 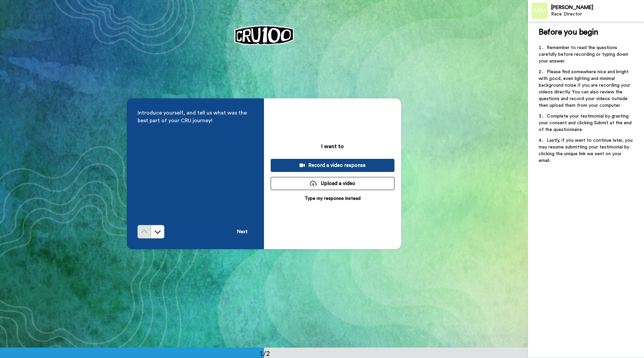 I want to click on div: 1/2, so click(x=265, y=353).